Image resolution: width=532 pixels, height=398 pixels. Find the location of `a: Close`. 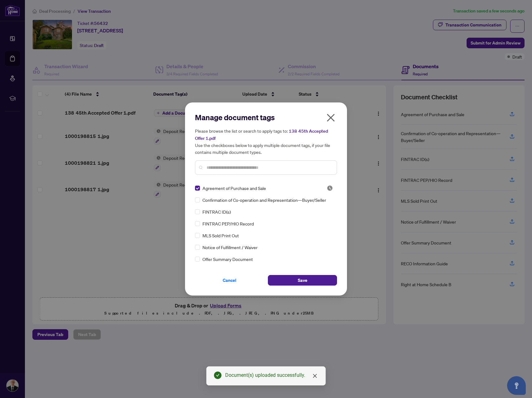

a: Close is located at coordinates (315, 376).